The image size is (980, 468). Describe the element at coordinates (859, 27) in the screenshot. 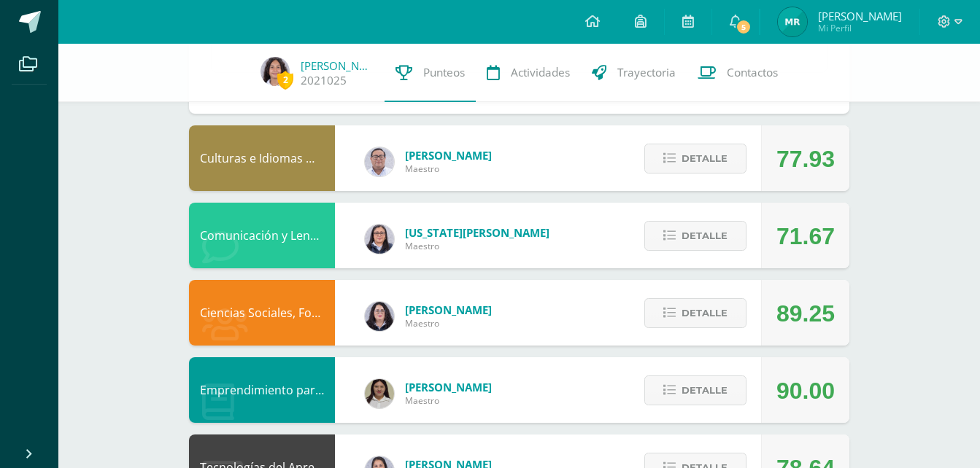

I see `span: Mi Perfil` at that location.